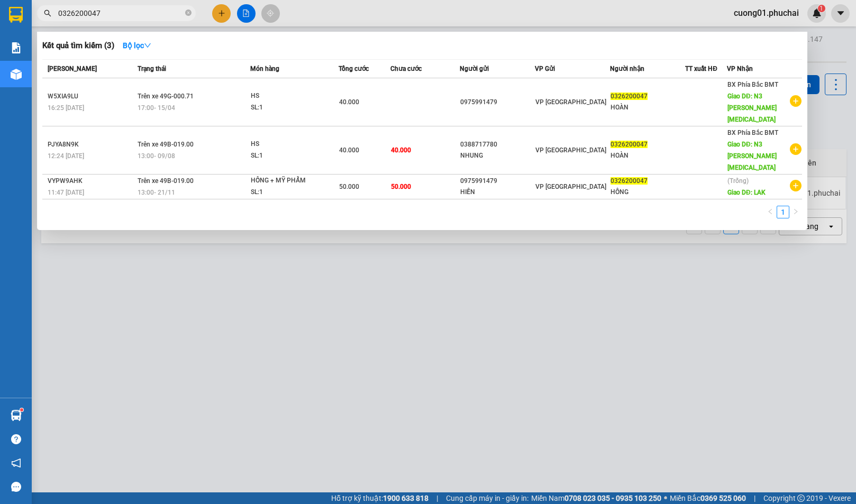  Describe the element at coordinates (47, 13) in the screenshot. I see `span: search` at that location.